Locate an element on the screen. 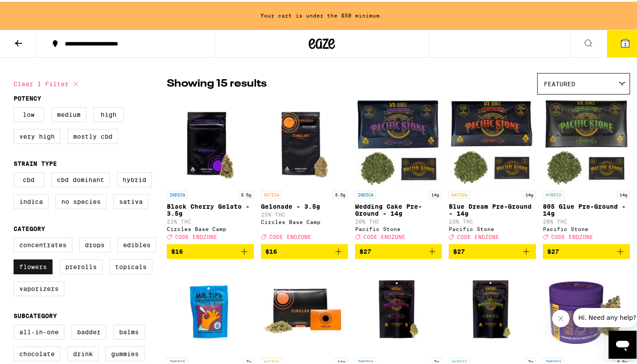 This screenshot has width=637, height=364. img: Pacific Stone - Wedding Cake - 7g is located at coordinates (398, 308).